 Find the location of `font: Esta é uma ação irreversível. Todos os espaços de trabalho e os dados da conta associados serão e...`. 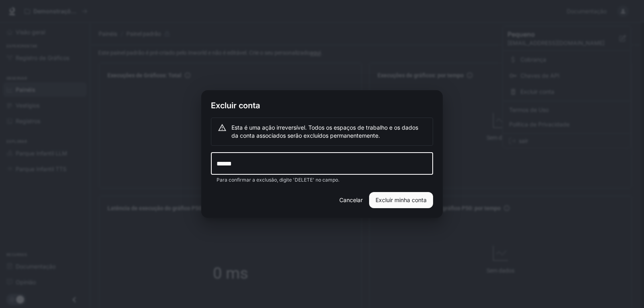

font: Esta é uma ação irreversível. Todos os espaços de trabalho e os dados da conta associados serão e... is located at coordinates (325, 131).